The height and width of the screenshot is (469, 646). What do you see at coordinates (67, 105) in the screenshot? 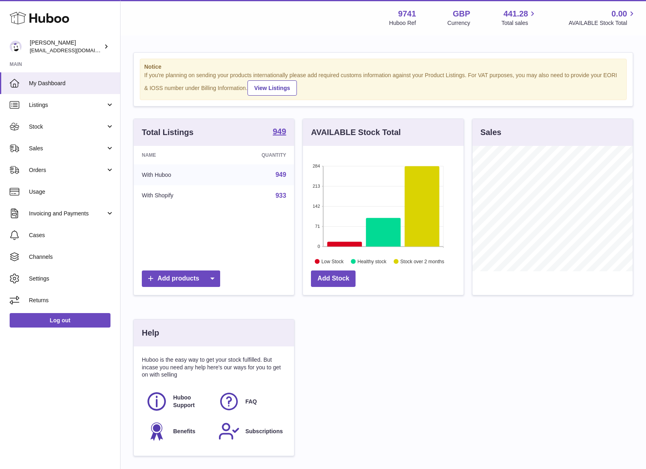
I see `span: Listings` at bounding box center [67, 105].